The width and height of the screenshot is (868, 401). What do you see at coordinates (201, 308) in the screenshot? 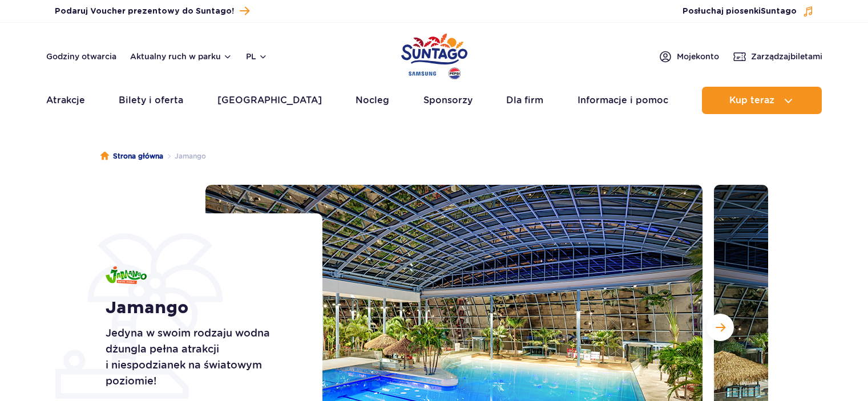
I see `h1: Jamango` at bounding box center [201, 308].